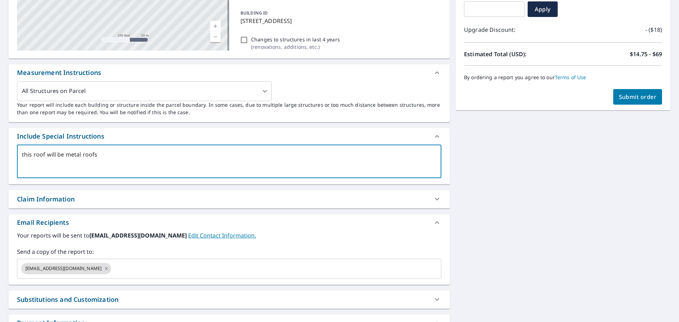 This screenshot has height=322, width=679. Describe the element at coordinates (295, 47) in the screenshot. I see `p: ( renovations, additions, etc. )` at that location.